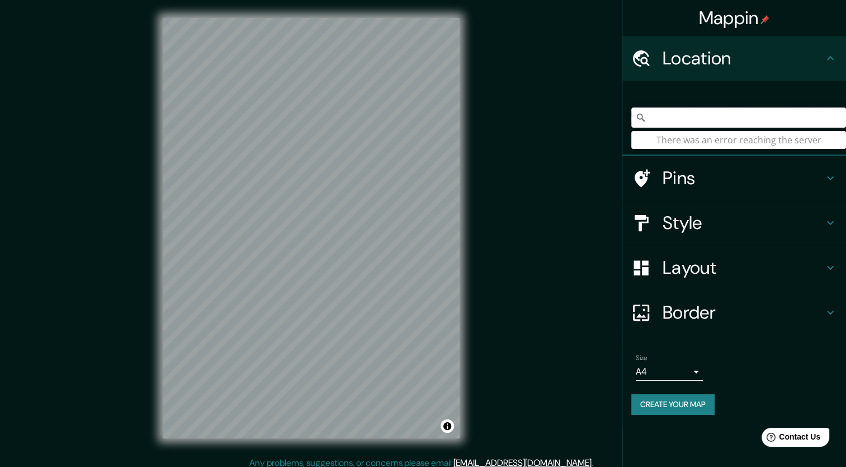 This screenshot has width=846, height=467. I want to click on div: A4, so click(670, 371).